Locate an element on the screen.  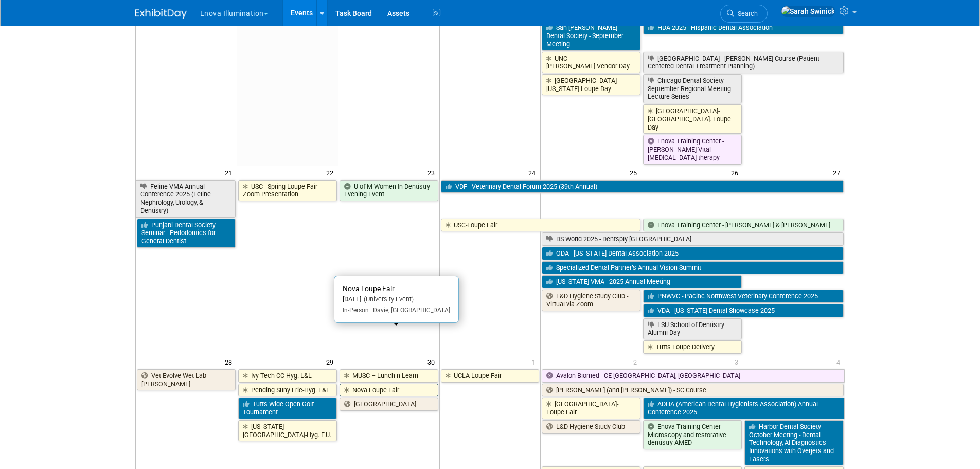
a: Search is located at coordinates (744, 14).